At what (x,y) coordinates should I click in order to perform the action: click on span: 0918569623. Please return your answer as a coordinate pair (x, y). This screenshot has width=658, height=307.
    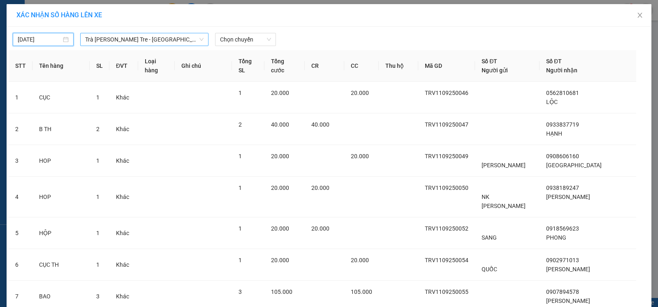
    Looking at the image, I should click on (562, 229).